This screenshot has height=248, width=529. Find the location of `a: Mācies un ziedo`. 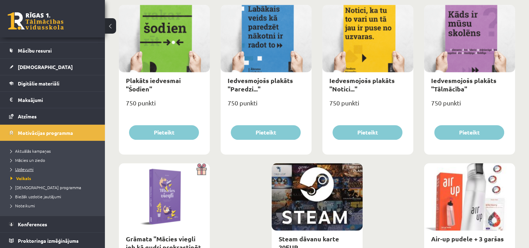

a: Mācies un ziedo is located at coordinates (54, 160).